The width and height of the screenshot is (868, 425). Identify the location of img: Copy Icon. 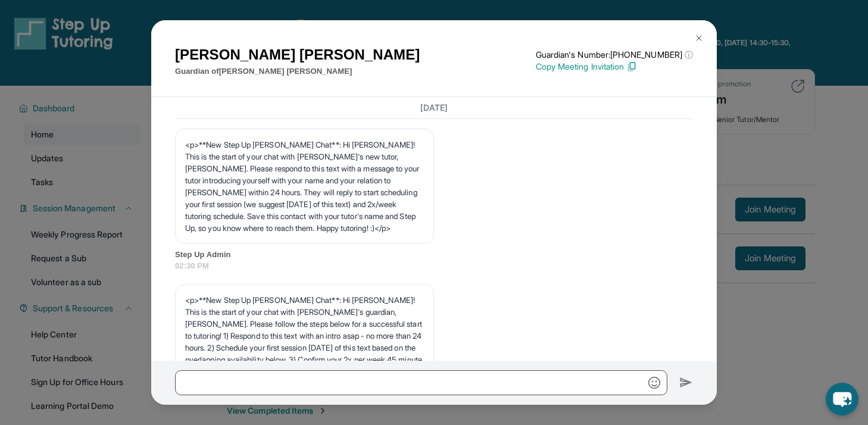
(631, 66).